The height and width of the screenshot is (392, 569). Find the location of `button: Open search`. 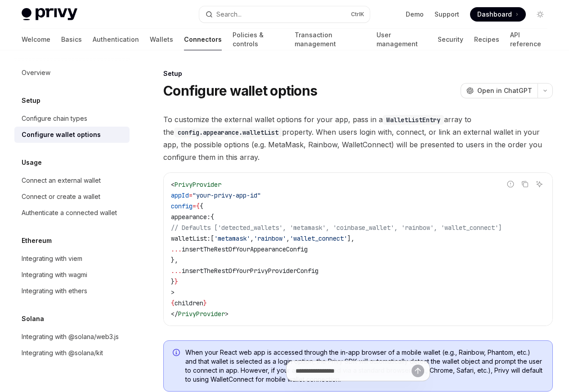

button: Open search is located at coordinates (284, 14).